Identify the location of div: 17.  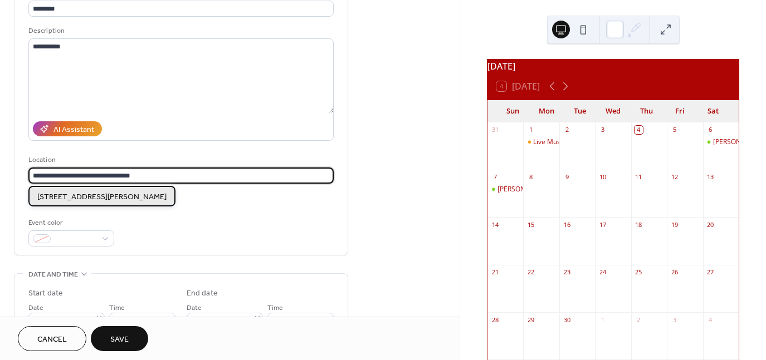
(602, 224).